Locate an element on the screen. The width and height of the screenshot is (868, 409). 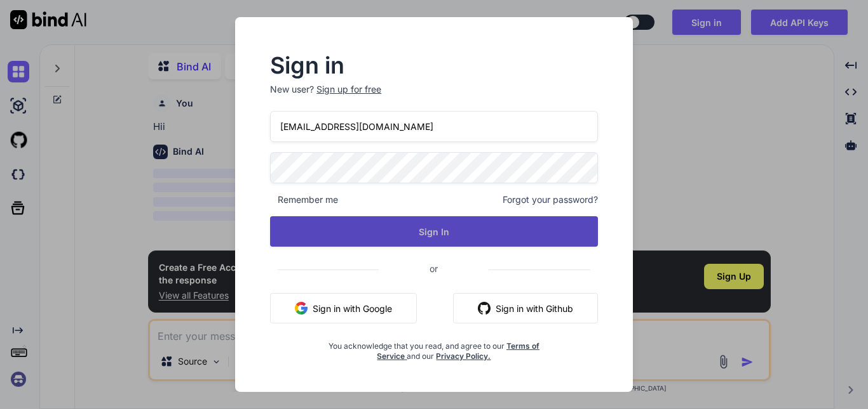
span: Remember me is located at coordinates (304, 200).